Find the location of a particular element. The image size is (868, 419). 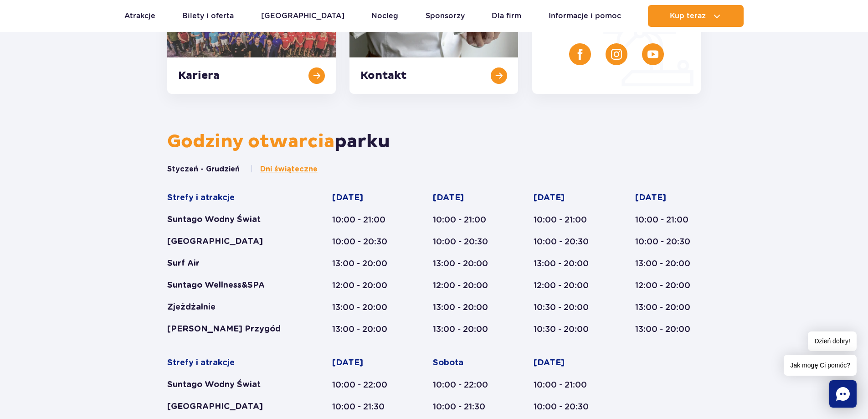

a: Dla firm is located at coordinates (506, 16).